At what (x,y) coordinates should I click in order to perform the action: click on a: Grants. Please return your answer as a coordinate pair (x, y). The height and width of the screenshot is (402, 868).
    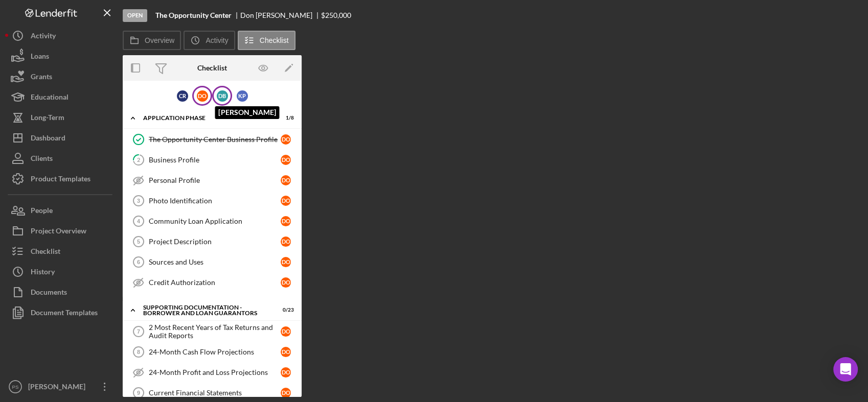
    Looking at the image, I should click on (61, 77).